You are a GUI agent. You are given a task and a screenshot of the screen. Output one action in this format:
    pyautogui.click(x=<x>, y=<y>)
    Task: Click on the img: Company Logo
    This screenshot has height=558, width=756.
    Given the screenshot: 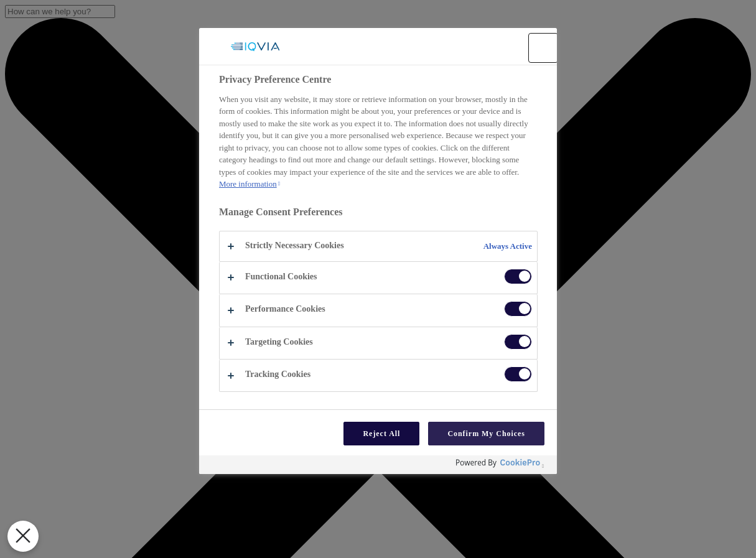 What is the action you would take?
    pyautogui.click(x=255, y=47)
    